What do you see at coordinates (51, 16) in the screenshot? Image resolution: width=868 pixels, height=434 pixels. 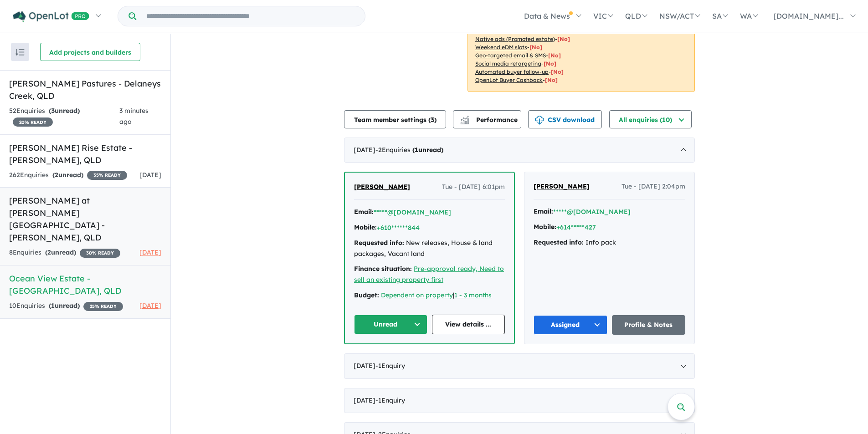 I see `img: Openlot PRO Logo White` at bounding box center [51, 16].